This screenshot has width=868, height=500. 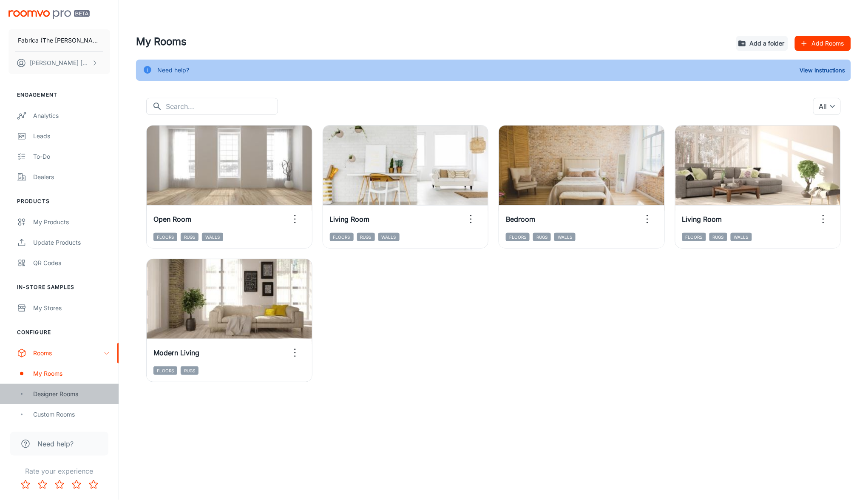 What do you see at coordinates (172, 219) in the screenshot?
I see `h6: Open Room` at bounding box center [172, 219].